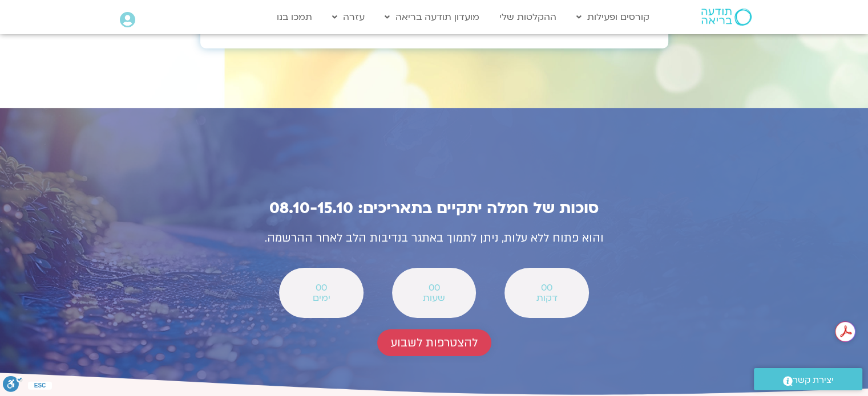  What do you see at coordinates (294, 17) in the screenshot?
I see `a: תמכו בנו` at bounding box center [294, 17].